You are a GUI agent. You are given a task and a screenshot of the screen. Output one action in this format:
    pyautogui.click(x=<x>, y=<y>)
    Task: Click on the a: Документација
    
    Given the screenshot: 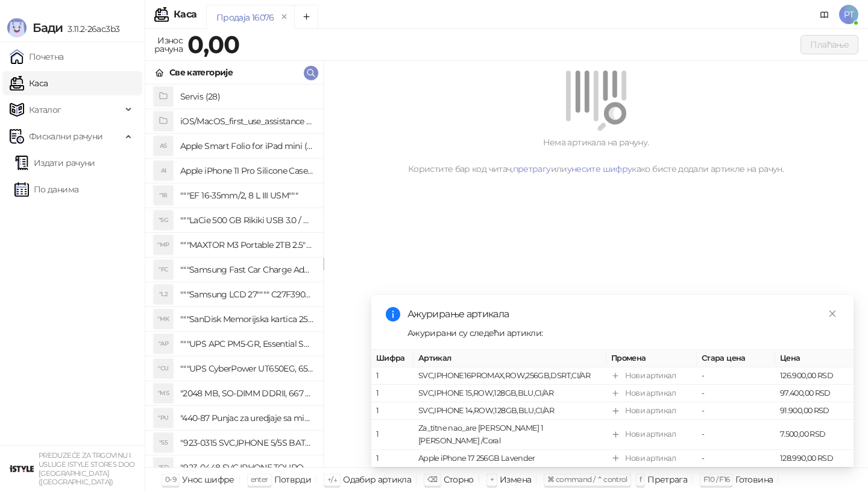 What is the action you would take?
    pyautogui.click(x=824, y=14)
    